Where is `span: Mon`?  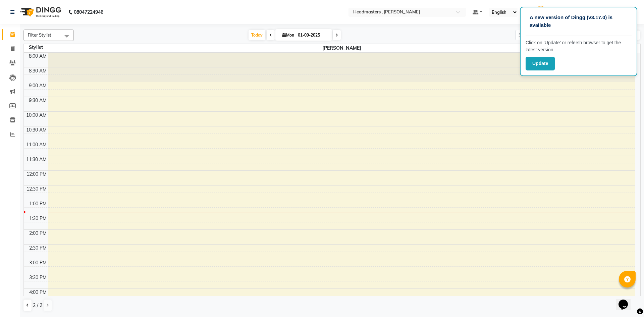
span: Mon is located at coordinates (288, 35).